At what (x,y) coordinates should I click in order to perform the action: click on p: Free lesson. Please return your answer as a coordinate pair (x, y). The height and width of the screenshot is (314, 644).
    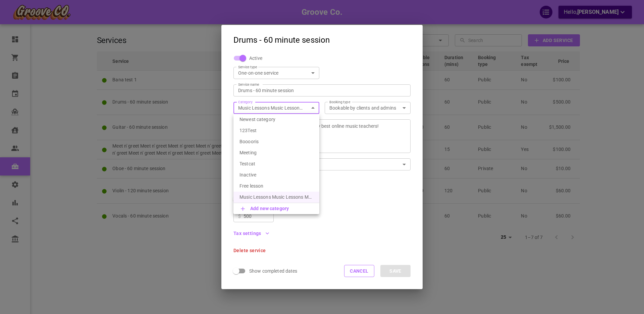
    Looking at the image, I should click on (276, 186).